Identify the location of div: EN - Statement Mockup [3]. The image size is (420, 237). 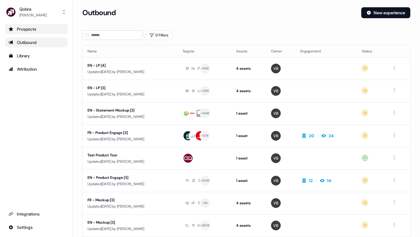
(130, 110).